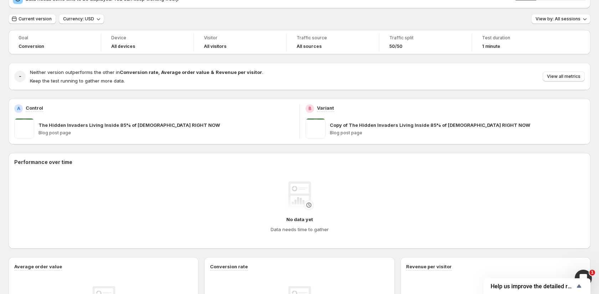 The height and width of the screenshot is (294, 599). What do you see at coordinates (310, 108) in the screenshot?
I see `h2: B` at bounding box center [310, 108].